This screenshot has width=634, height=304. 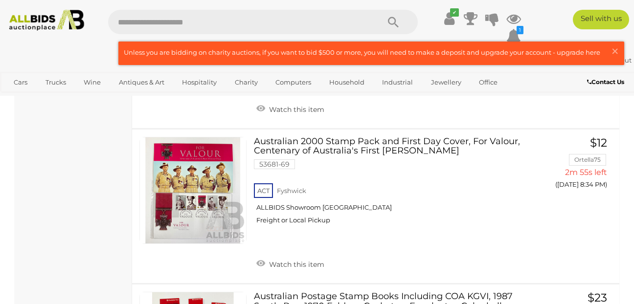 What do you see at coordinates (141, 82) in the screenshot?
I see `a: Antiques & Art` at bounding box center [141, 82].